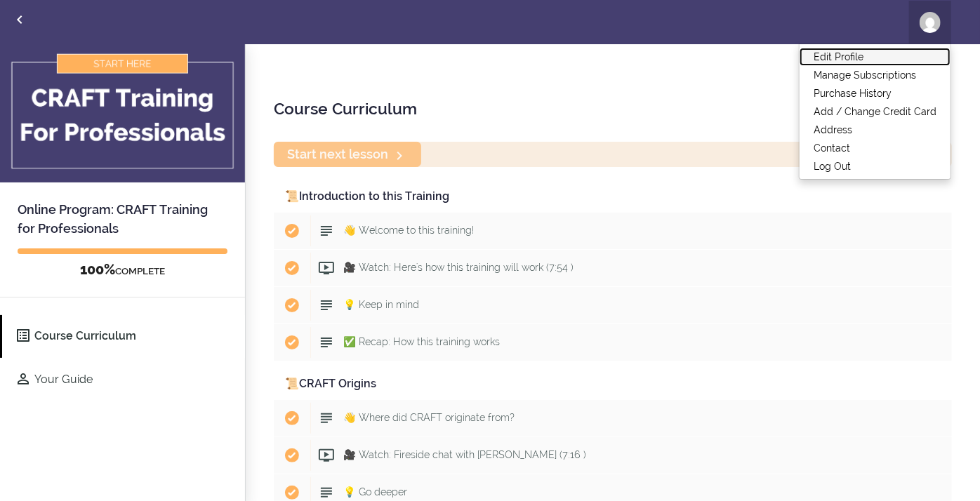 This screenshot has width=980, height=501. Describe the element at coordinates (613, 109) in the screenshot. I see `h2: Course Curriculum` at that location.